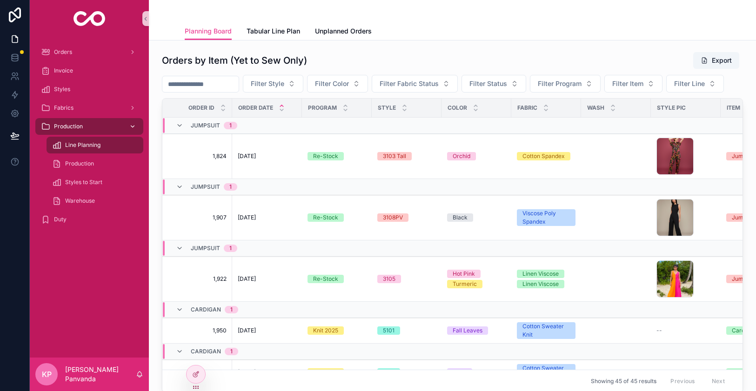  What do you see at coordinates (200, 373) in the screenshot?
I see `a: 1,951` at bounding box center [200, 373].